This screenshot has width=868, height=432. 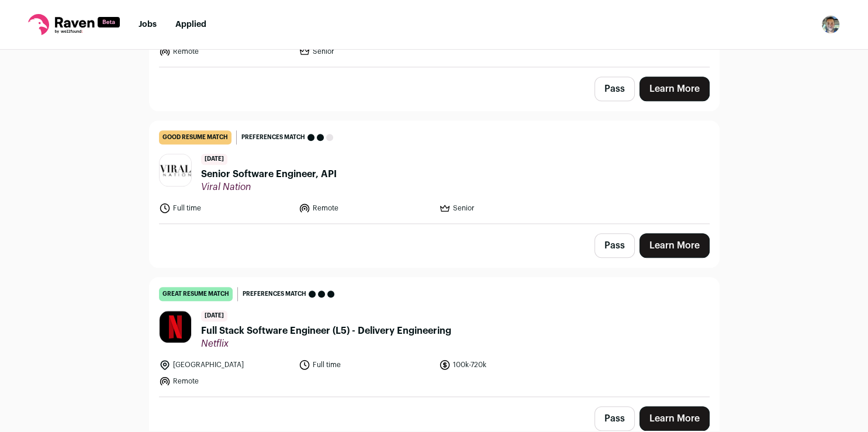 I want to click on button: Open dropdown, so click(x=830, y=24).